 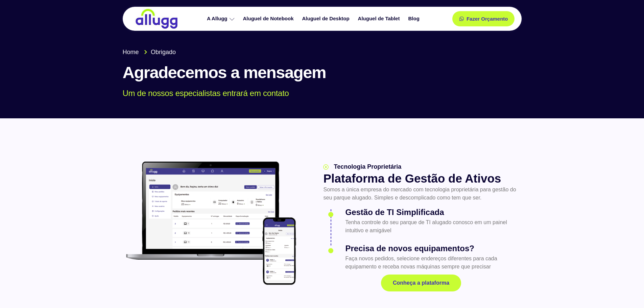 I want to click on a: Blog, so click(x=414, y=19).